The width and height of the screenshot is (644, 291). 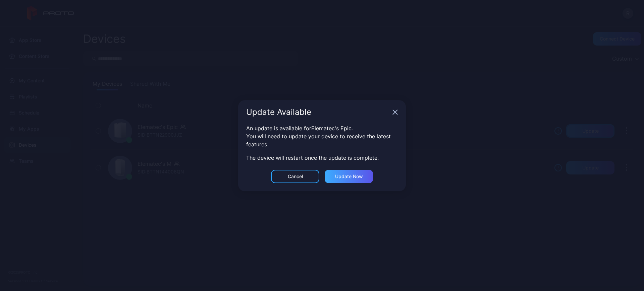 I want to click on div: Update now, so click(x=349, y=177).